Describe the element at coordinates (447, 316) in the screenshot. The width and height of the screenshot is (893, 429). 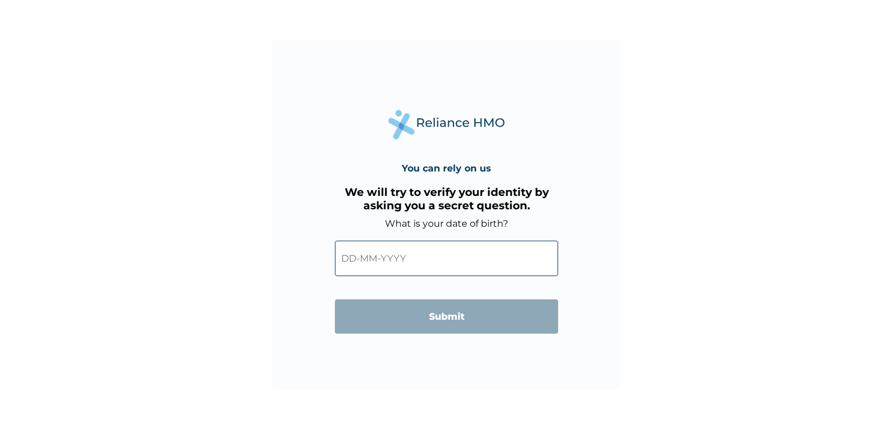
I see `input: Submit` at that location.